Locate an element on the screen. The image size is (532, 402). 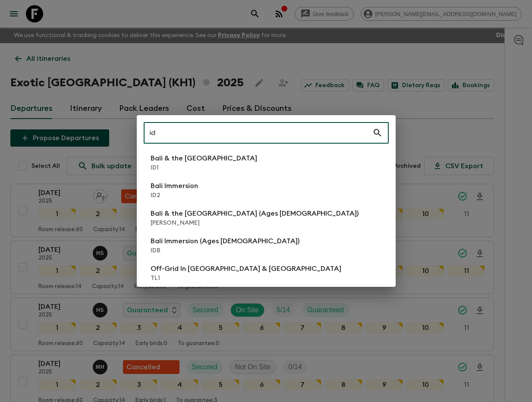
p: IDB is located at coordinates (225, 251).